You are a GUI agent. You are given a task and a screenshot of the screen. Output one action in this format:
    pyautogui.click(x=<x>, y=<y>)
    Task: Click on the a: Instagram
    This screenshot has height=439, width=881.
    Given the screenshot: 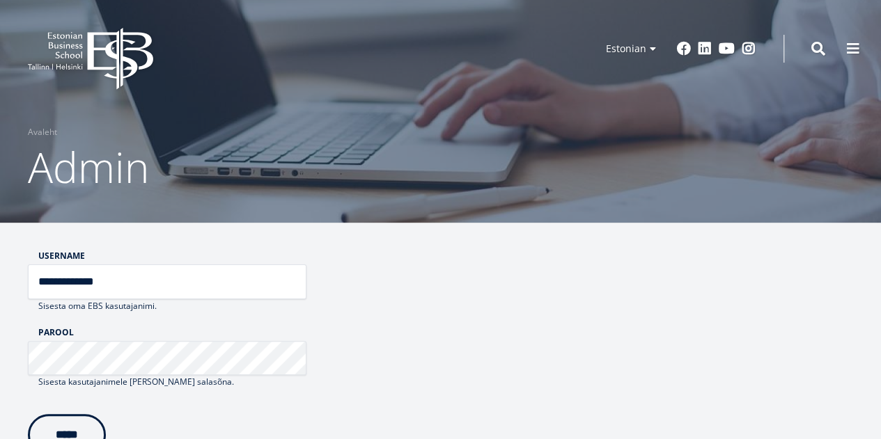 What is the action you would take?
    pyautogui.click(x=749, y=49)
    